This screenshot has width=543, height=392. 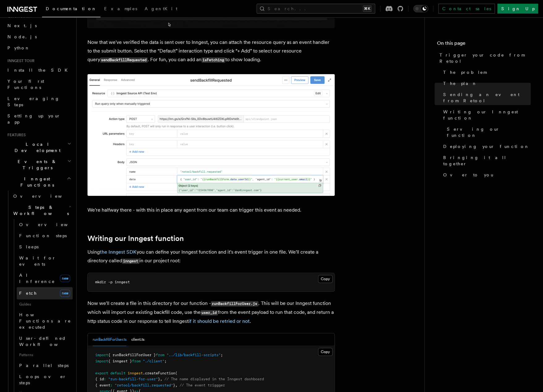 I want to click on span: Over to you, so click(x=468, y=174).